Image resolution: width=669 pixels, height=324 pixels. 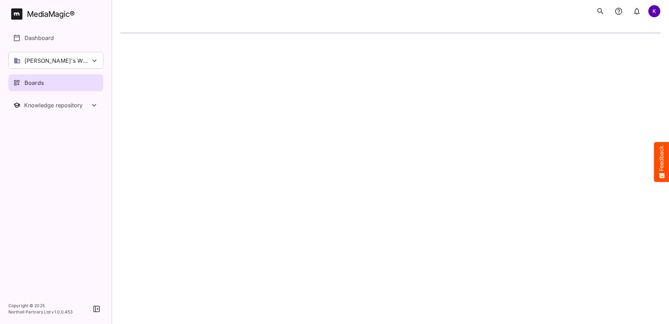 What do you see at coordinates (51, 14) in the screenshot?
I see `div: MediaMagic ®` at bounding box center [51, 14].